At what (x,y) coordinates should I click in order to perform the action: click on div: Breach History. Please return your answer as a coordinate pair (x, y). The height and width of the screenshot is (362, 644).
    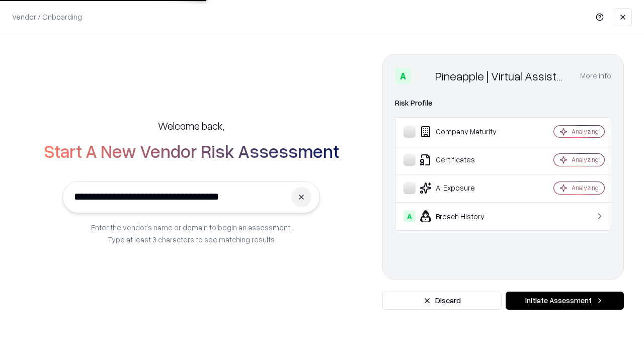
    Looking at the image, I should click on (463, 216).